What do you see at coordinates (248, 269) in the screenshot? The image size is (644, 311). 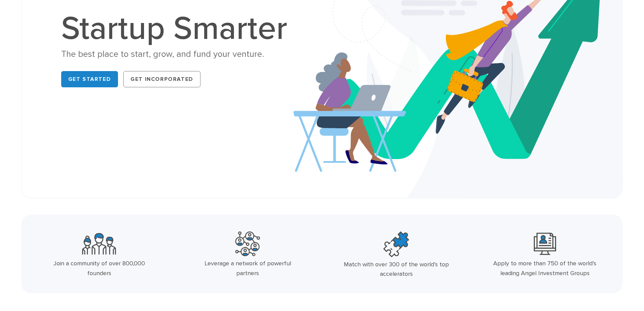 I see `div: Leverage a network of powerful partners` at bounding box center [248, 269].